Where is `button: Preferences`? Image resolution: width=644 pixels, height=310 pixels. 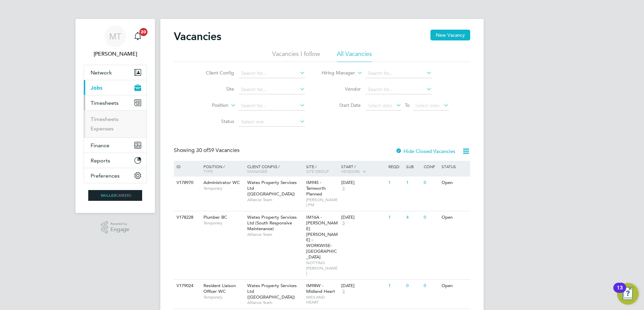 button: Preferences is located at coordinates (115, 175).